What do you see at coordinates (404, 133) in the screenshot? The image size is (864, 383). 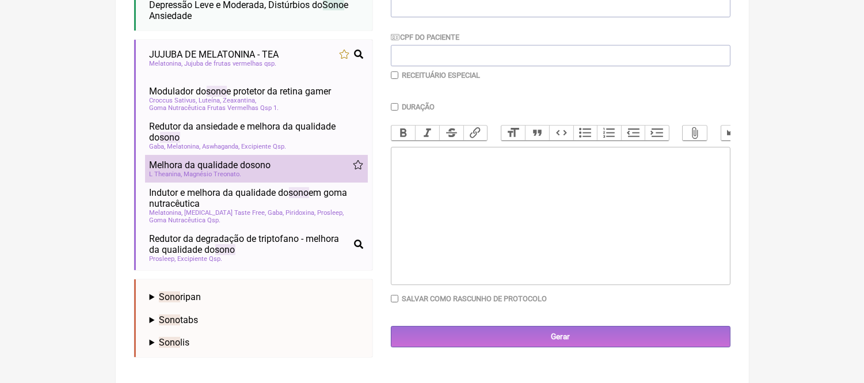 I see `button: Bold` at bounding box center [404, 133].